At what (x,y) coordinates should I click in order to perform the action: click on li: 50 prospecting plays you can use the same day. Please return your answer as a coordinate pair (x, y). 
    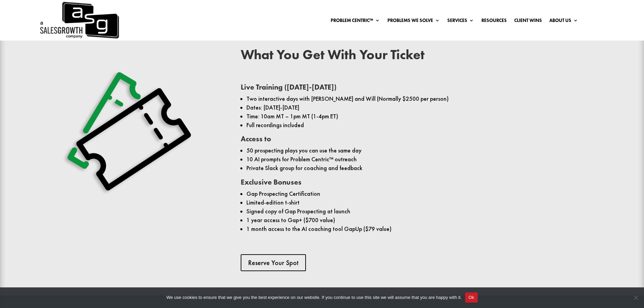
    Looking at the image, I should click on (421, 151).